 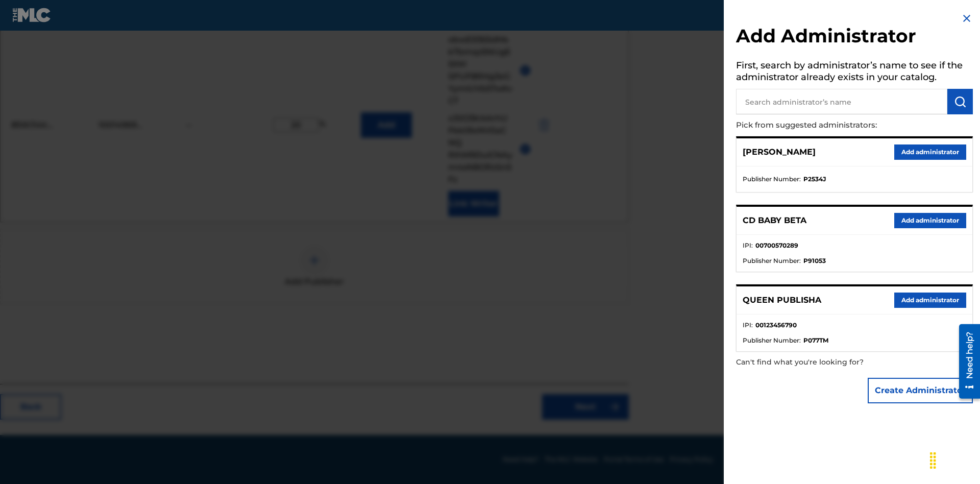 What do you see at coordinates (777, 246) in the screenshot?
I see `strong: 00700570289` at bounding box center [777, 246].